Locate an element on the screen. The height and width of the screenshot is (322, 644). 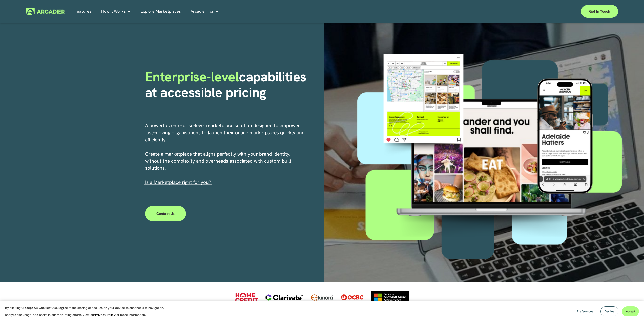
a: Features is located at coordinates (83, 11).